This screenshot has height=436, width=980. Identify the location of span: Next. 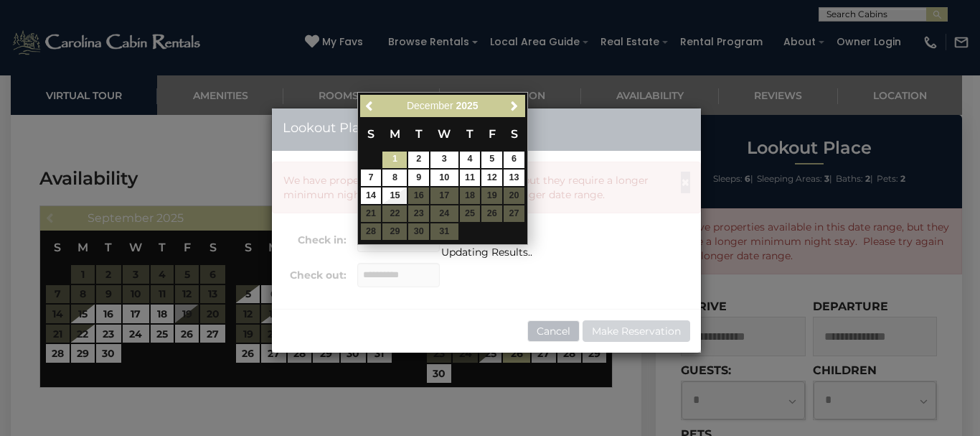
(514, 106).